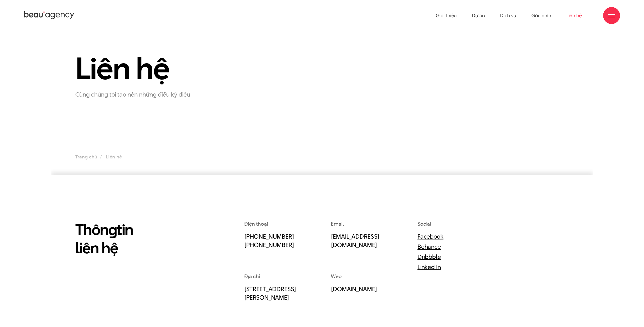  What do you see at coordinates (153, 69) in the screenshot?
I see `h1: Liên hệ` at bounding box center [153, 69].